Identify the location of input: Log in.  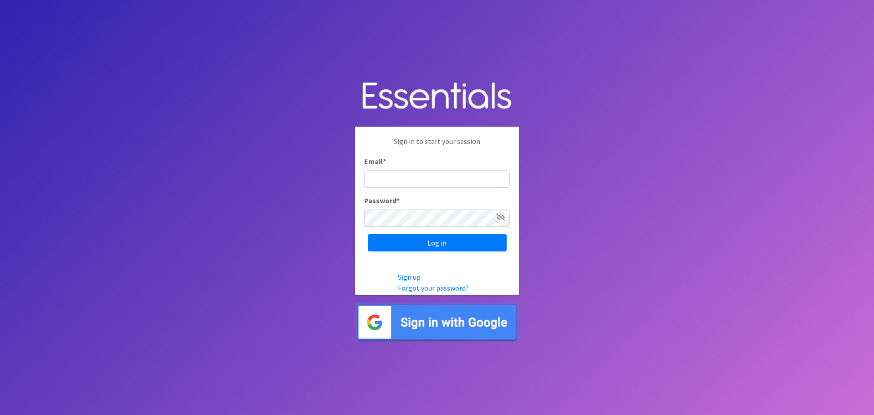
(437, 243).